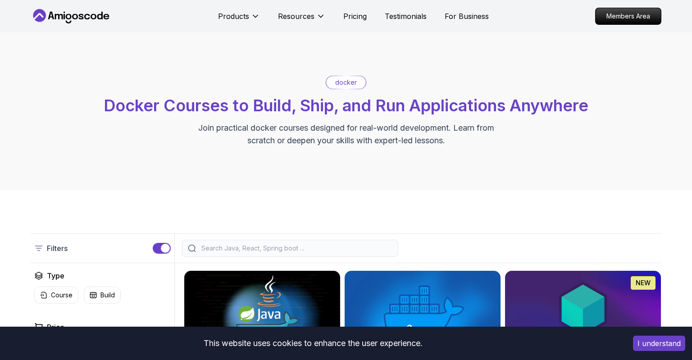 This screenshot has width=692, height=360. What do you see at coordinates (355, 16) in the screenshot?
I see `p: Pricing` at bounding box center [355, 16].